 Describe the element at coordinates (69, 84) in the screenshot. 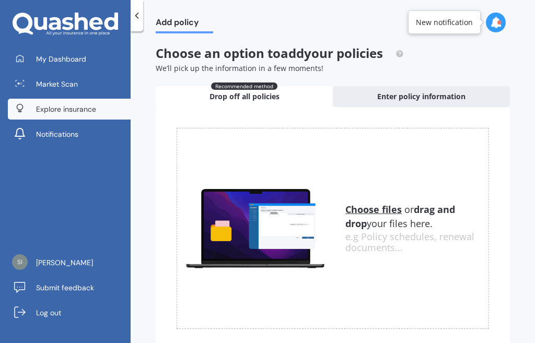

I see `a: Market Scan` at that location.